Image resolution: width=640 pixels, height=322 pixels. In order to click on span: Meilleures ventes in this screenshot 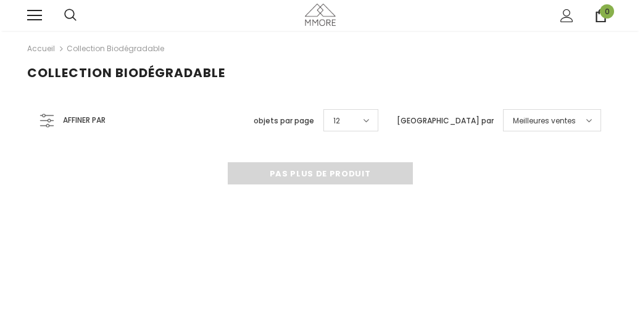, I will do `click(544, 121)`.